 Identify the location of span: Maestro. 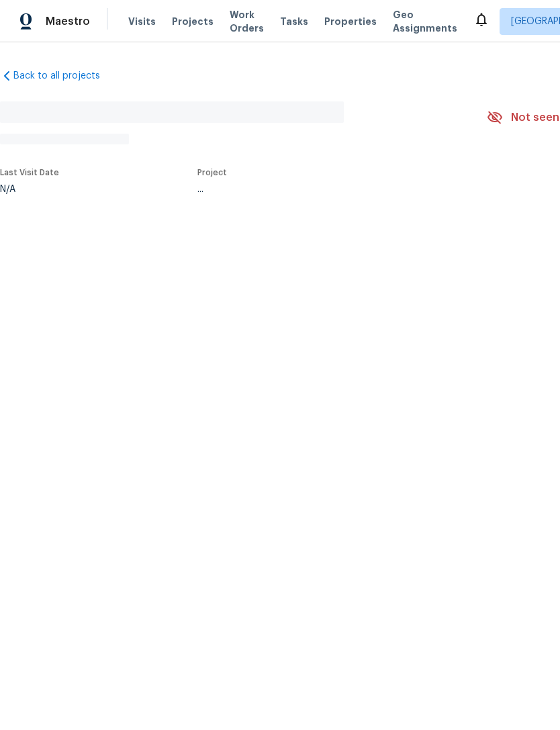
(68, 21).